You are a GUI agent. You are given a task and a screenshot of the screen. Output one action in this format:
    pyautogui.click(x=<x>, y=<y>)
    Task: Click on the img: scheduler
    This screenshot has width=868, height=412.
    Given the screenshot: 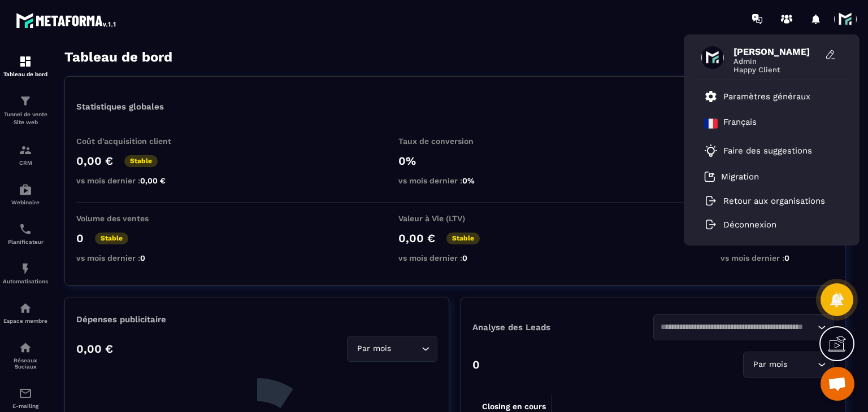 What is the action you would take?
    pyautogui.click(x=25, y=229)
    